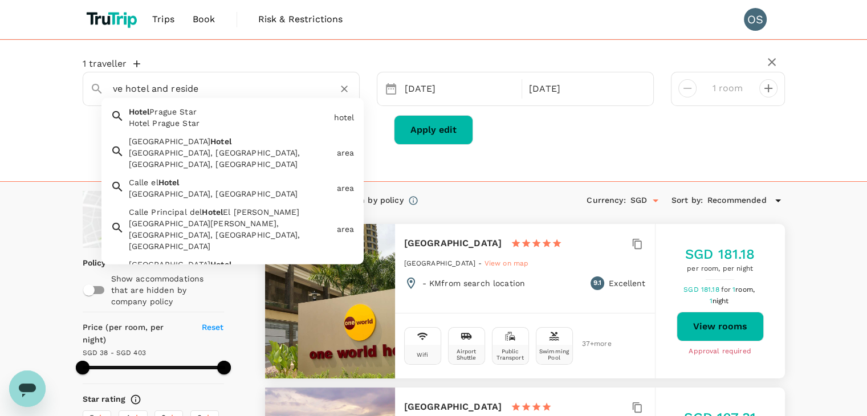 The width and height of the screenshot is (867, 416). I want to click on div: Hotel Prague Star, so click(229, 123).